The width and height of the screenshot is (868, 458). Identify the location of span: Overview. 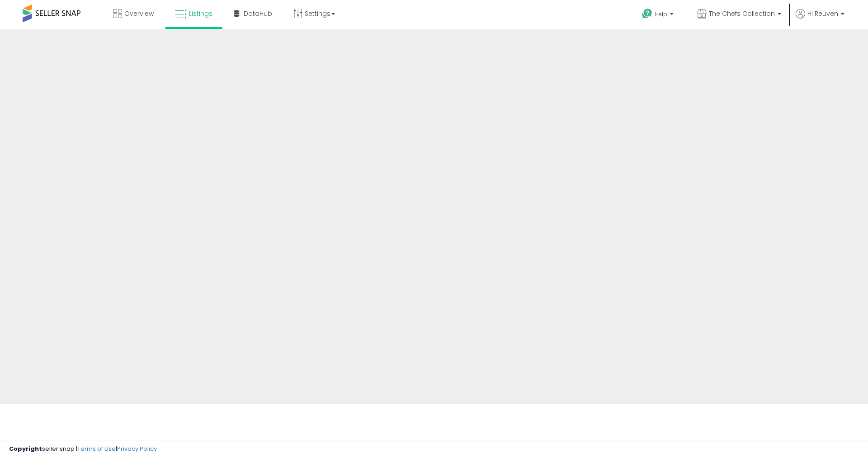
(139, 13).